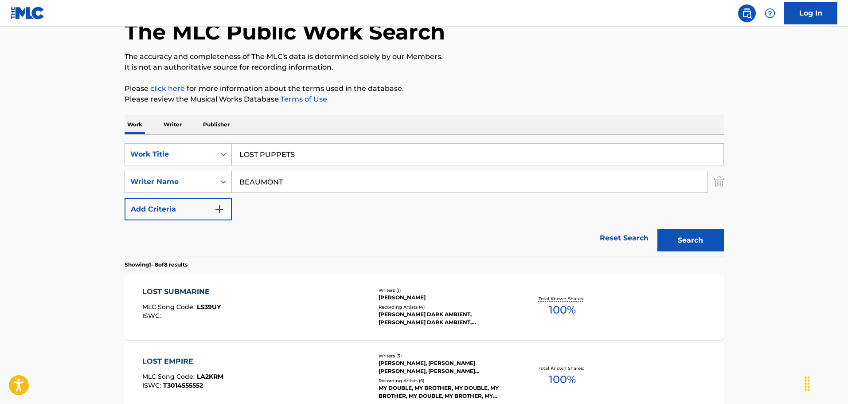 The width and height of the screenshot is (848, 404). What do you see at coordinates (807, 383) in the screenshot?
I see `div: Drag` at bounding box center [807, 383].